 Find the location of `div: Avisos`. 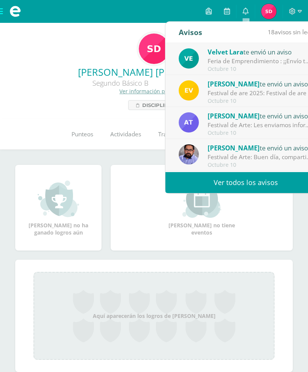

div: Avisos is located at coordinates (191, 32).